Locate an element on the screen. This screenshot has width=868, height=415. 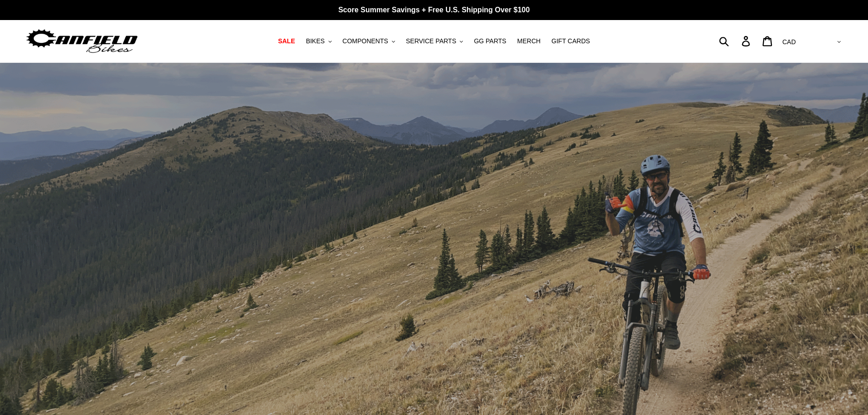
img: Canfield Bikes is located at coordinates (82, 41).